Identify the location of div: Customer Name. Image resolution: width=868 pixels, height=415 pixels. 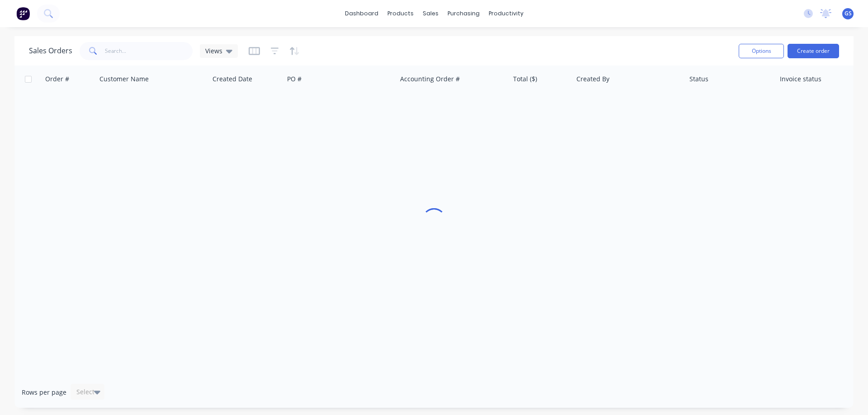
(124, 79).